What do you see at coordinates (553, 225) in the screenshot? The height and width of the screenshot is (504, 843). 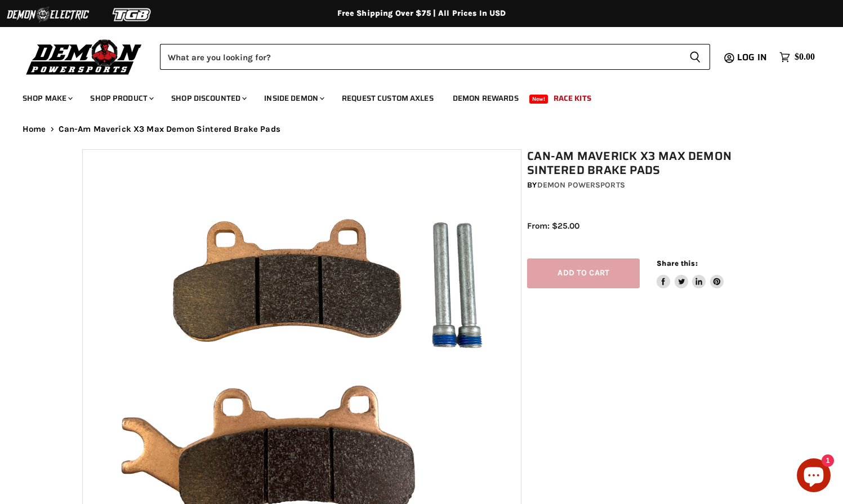 I see `span: From: $25.00` at bounding box center [553, 225].